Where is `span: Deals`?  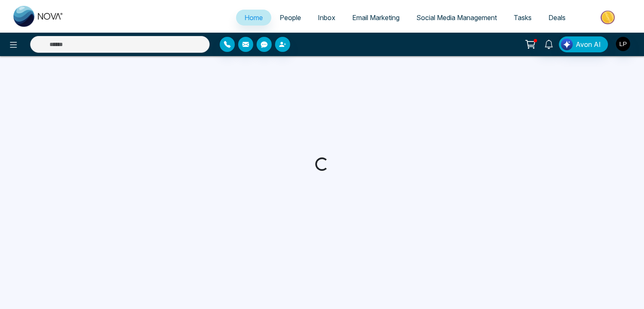
span: Deals is located at coordinates (557, 18).